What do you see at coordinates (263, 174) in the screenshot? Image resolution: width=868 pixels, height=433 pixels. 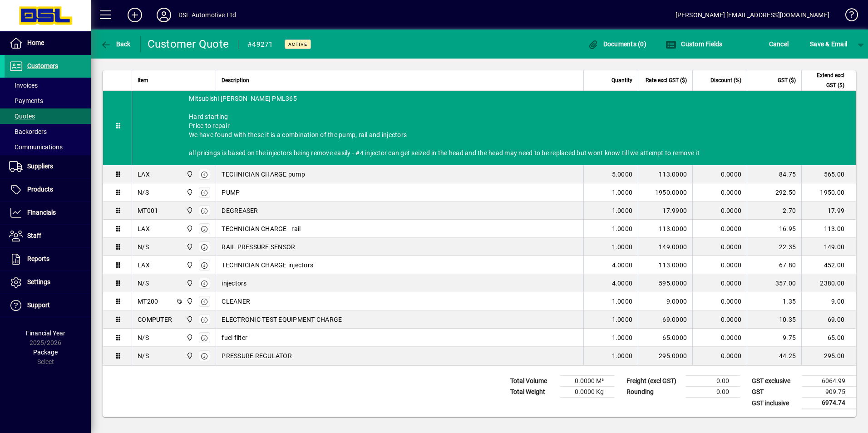 I see `span: TECHNICIAN CHARGE pump` at bounding box center [263, 174].